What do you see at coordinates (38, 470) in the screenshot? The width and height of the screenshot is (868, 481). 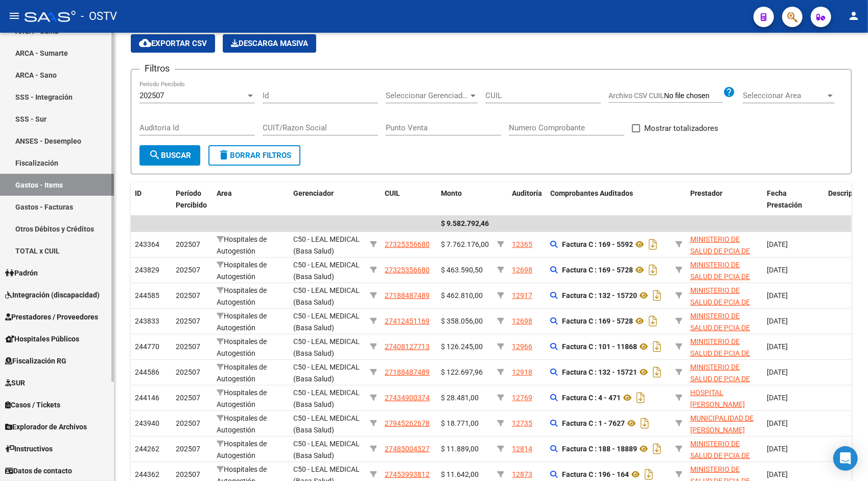 I see `span: Datos de contacto` at bounding box center [38, 470].